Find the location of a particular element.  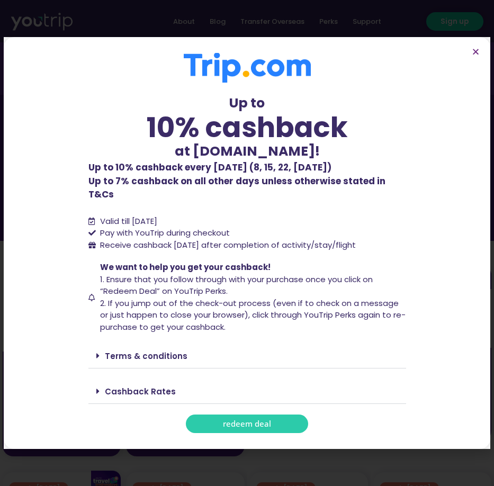

div: 10% cashback is located at coordinates (247, 127).